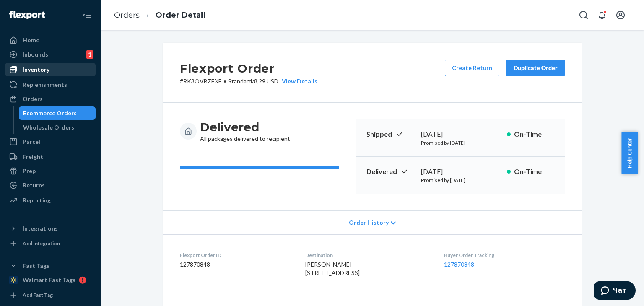 This screenshot has width=644, height=306. What do you see at coordinates (49, 280) in the screenshot?
I see `div: Walmart Fast Tags` at bounding box center [49, 280].